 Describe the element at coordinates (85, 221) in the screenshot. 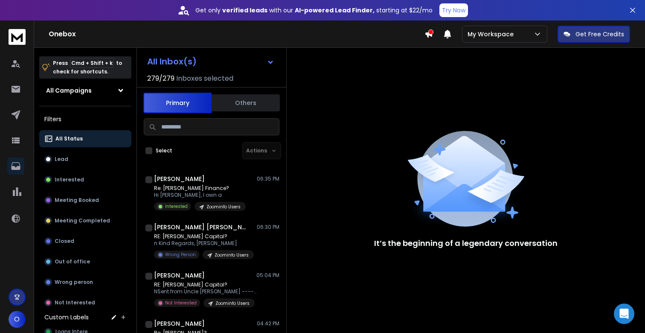

I see `button: Meeting Completed` at that location.